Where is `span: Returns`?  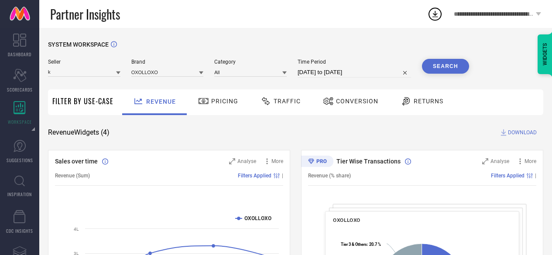 span: Returns is located at coordinates (428, 101).